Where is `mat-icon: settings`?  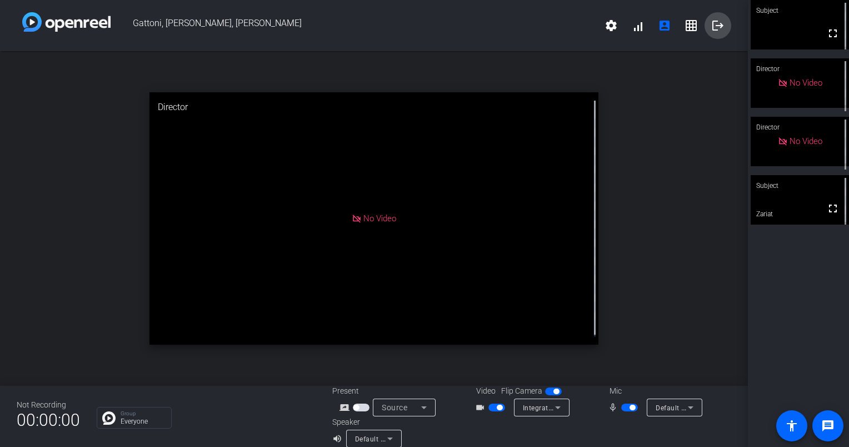 mat-icon: settings is located at coordinates (611, 26).